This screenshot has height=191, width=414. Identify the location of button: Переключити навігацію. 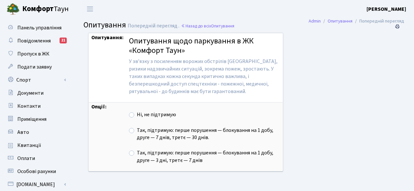
(90, 9).